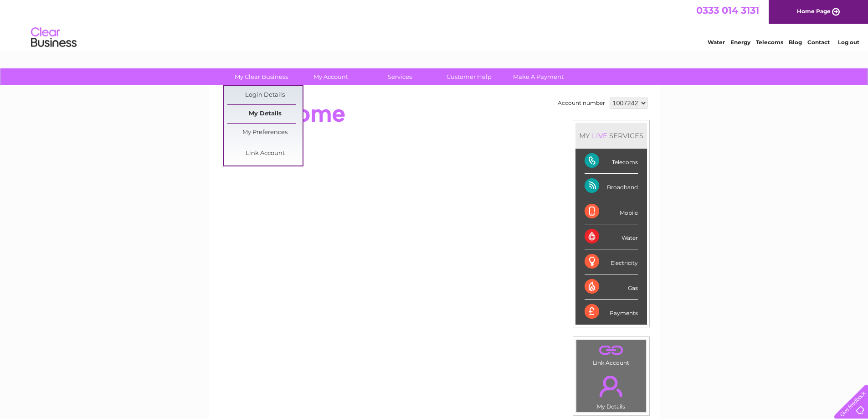 The height and width of the screenshot is (419, 868). I want to click on td: Link Account, so click(611, 353).